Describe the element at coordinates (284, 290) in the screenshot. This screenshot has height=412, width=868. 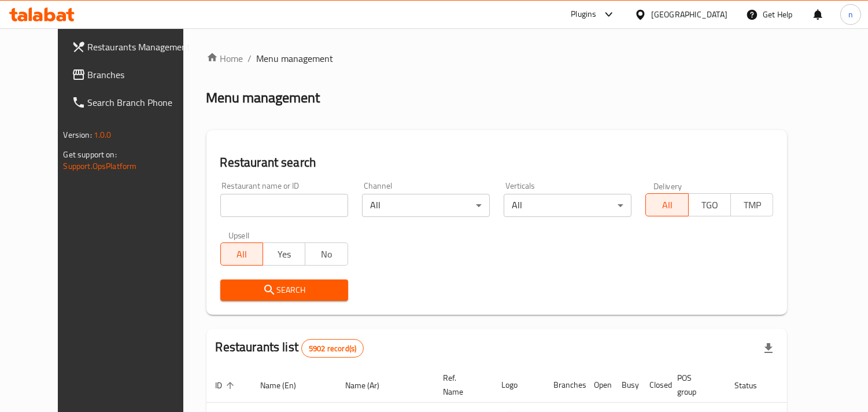
I see `span: Search` at that location.